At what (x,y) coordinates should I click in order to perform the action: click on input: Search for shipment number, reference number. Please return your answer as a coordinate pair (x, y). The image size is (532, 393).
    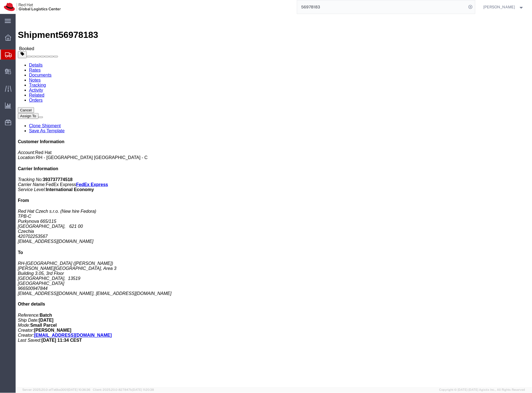
    Looking at the image, I should click on (382, 7).